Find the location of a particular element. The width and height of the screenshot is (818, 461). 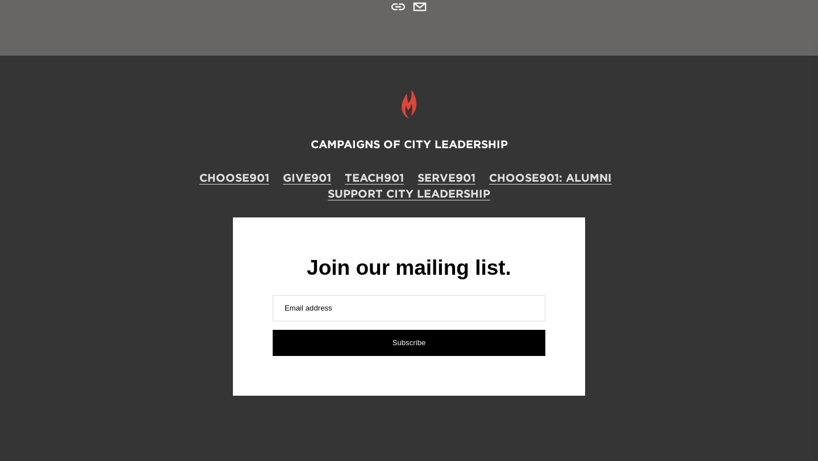

span: ress is located at coordinates (325, 308).